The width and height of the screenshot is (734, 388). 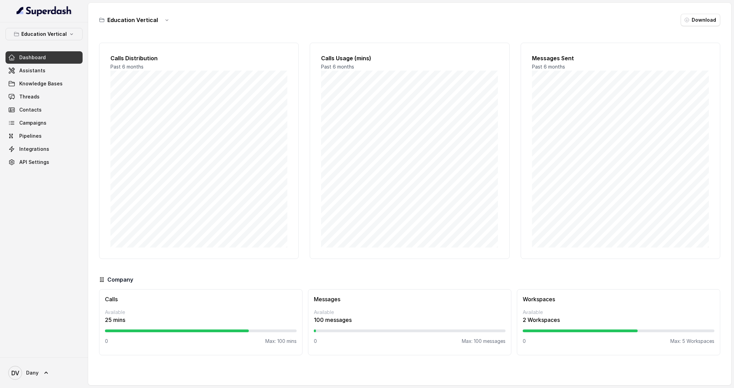 What do you see at coordinates (34, 162) in the screenshot?
I see `span: API Settings` at bounding box center [34, 162].